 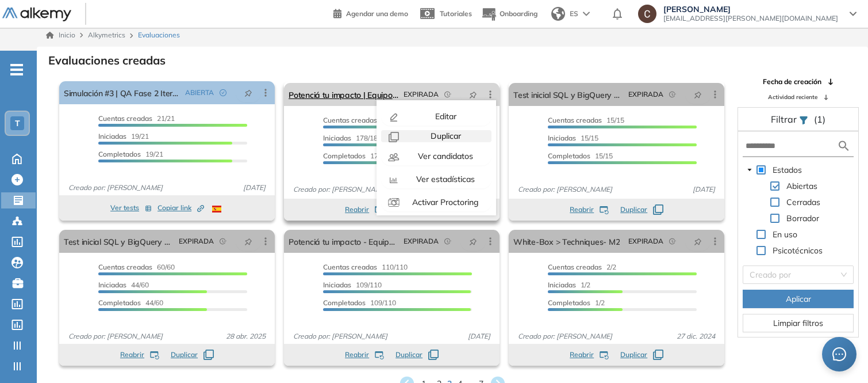 What do you see at coordinates (344, 241) in the screenshot?
I see `a: Potenciá tu impacto - Equipo de Transformación` at bounding box center [344, 241].